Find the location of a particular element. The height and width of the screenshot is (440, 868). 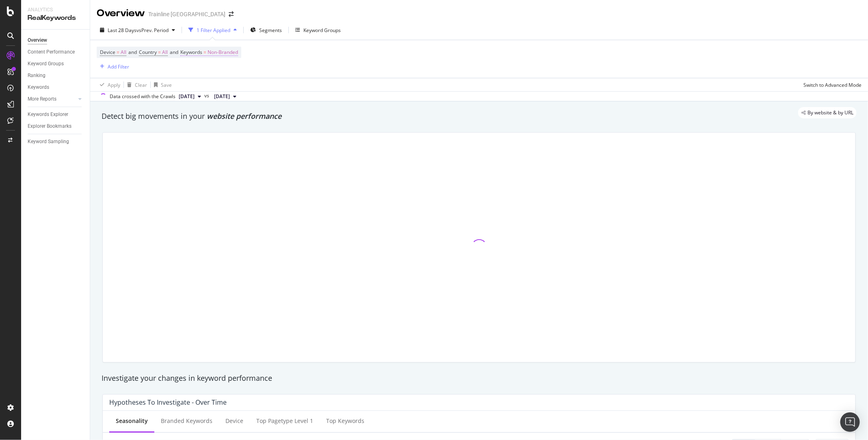

span: vs Prev. Period is located at coordinates (152, 30).